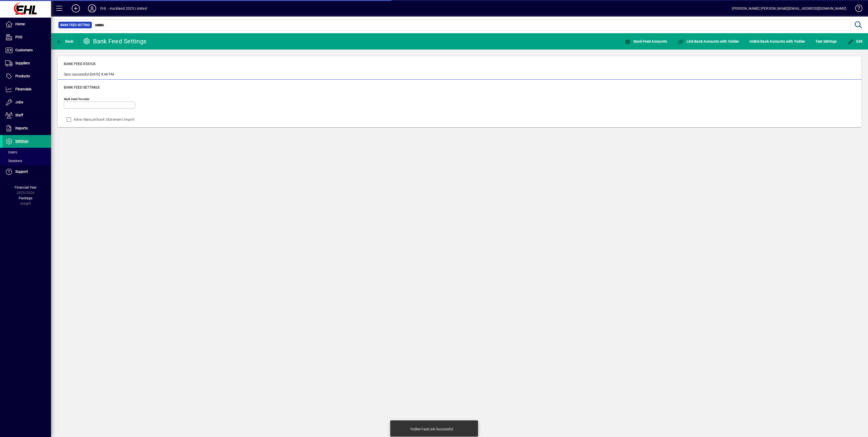 Image resolution: width=868 pixels, height=437 pixels. I want to click on button: Unlink Bank Accounts with Yodlee, so click(777, 41).